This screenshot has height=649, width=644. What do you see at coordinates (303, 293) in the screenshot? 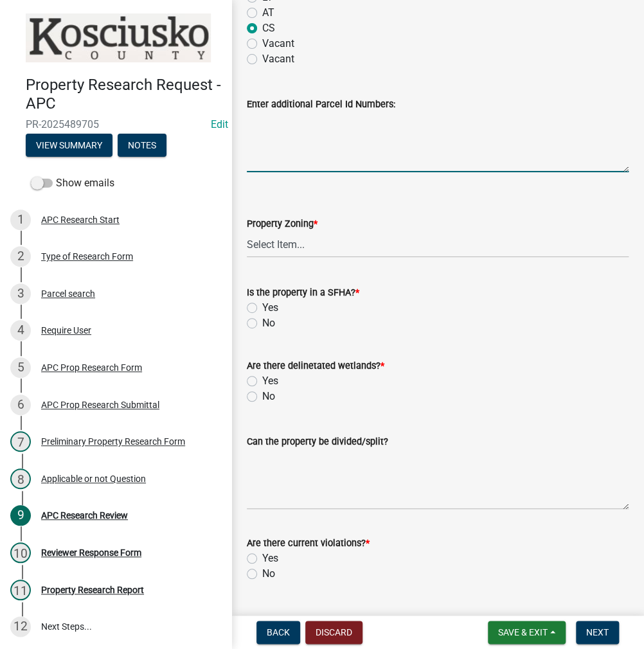
I see `label: Is the property in a SFHA?` at bounding box center [303, 293].